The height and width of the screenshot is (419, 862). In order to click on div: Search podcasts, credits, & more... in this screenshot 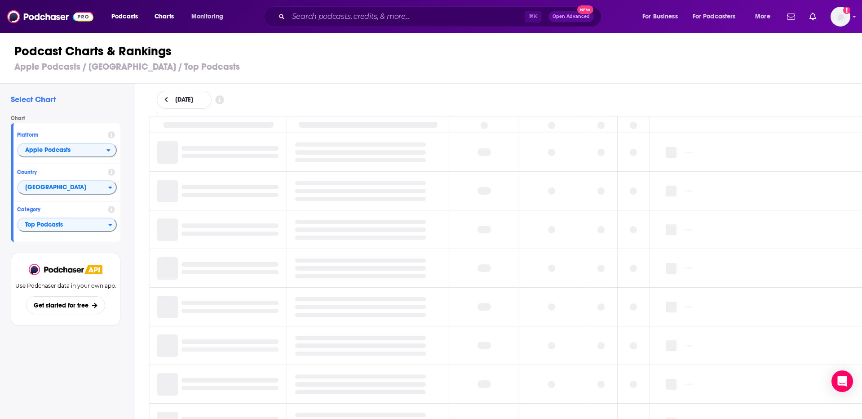, I will do `click(441, 17)`.